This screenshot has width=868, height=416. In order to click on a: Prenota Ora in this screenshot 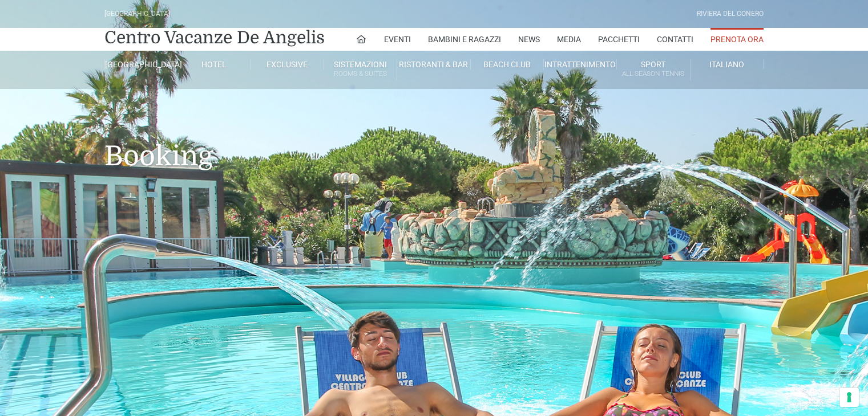, I will do `click(737, 40)`.